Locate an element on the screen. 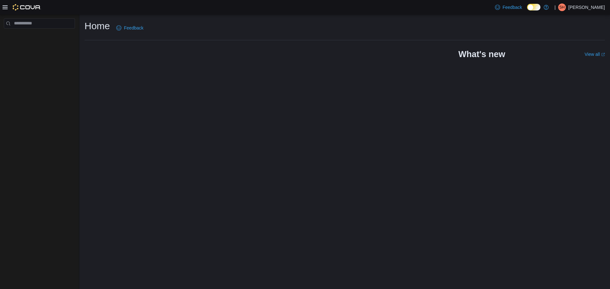  span: Dark Mode is located at coordinates (527, 10).